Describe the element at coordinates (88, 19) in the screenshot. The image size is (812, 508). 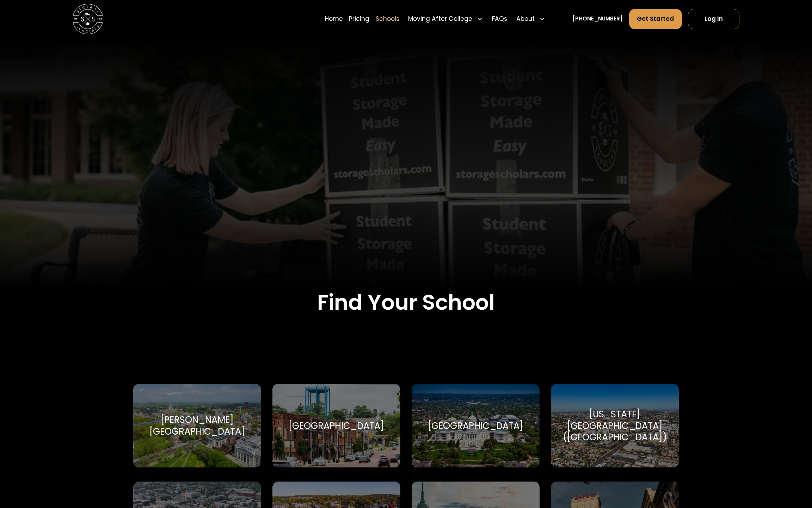
I see `img: Storage Scholars main logo` at that location.